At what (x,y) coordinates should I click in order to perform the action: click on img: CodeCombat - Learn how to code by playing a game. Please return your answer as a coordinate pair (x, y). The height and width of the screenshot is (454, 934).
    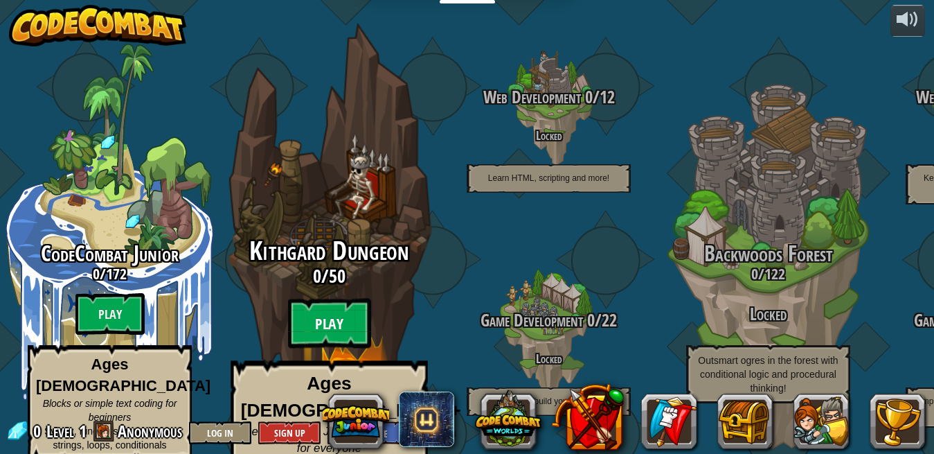
    Looking at the image, I should click on (98, 26).